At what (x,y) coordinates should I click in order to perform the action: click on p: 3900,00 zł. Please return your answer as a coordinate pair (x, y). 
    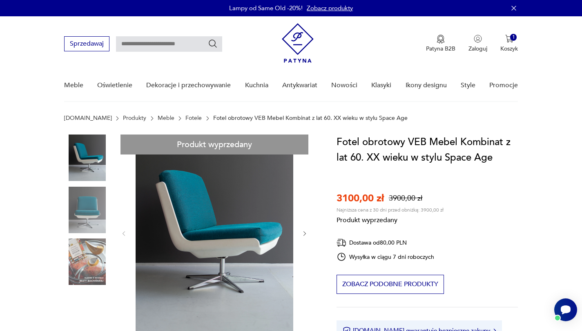
    Looking at the image, I should click on (405, 198).